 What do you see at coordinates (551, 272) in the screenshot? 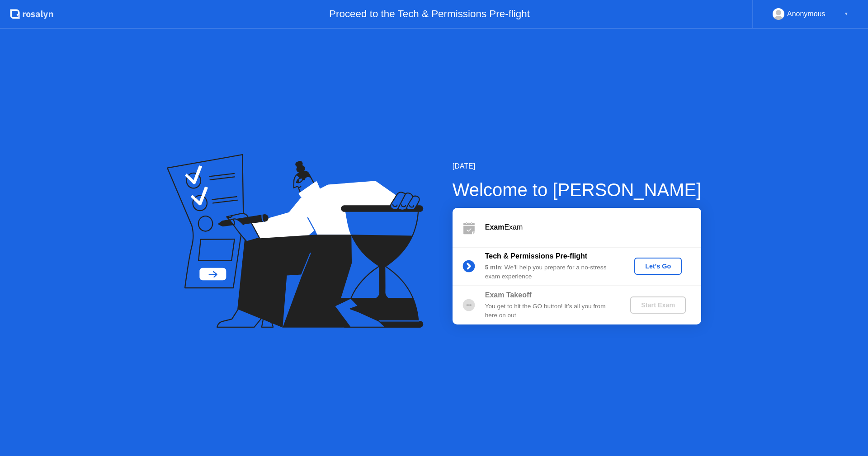
I see `div: : We’ll help you prepare for a no-stress exam experience` at bounding box center [551, 272].